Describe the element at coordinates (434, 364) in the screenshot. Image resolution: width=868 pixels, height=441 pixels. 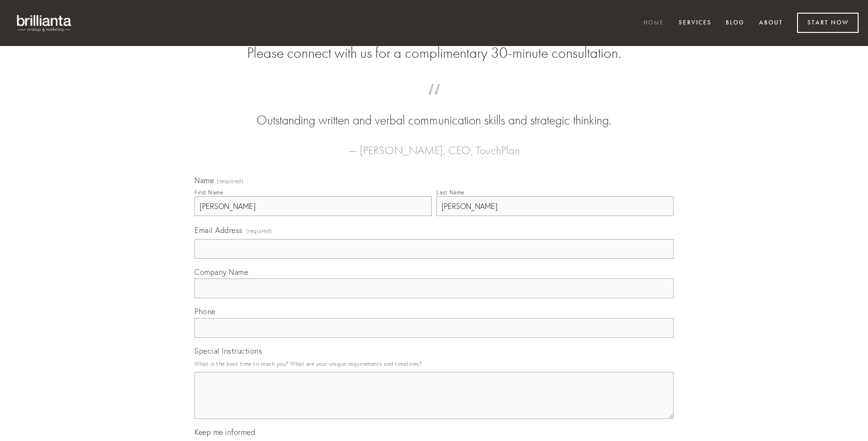
I see `p: What is the best time to reach you? What are your unique requirements and timelines?` at that location.